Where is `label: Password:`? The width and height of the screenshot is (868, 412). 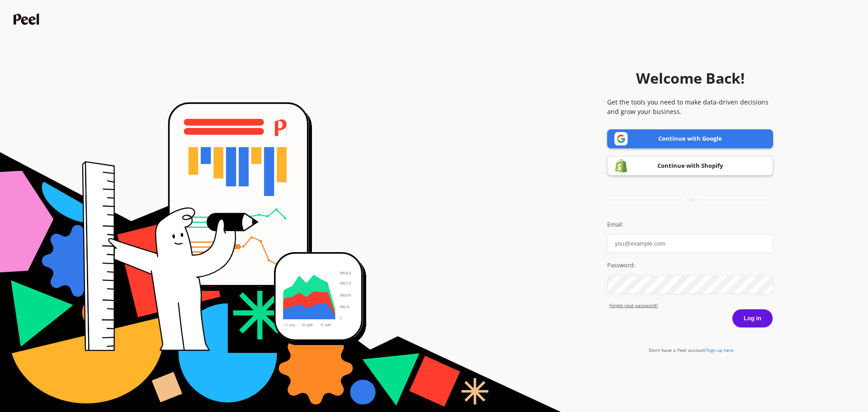 label: Password: is located at coordinates (690, 266).